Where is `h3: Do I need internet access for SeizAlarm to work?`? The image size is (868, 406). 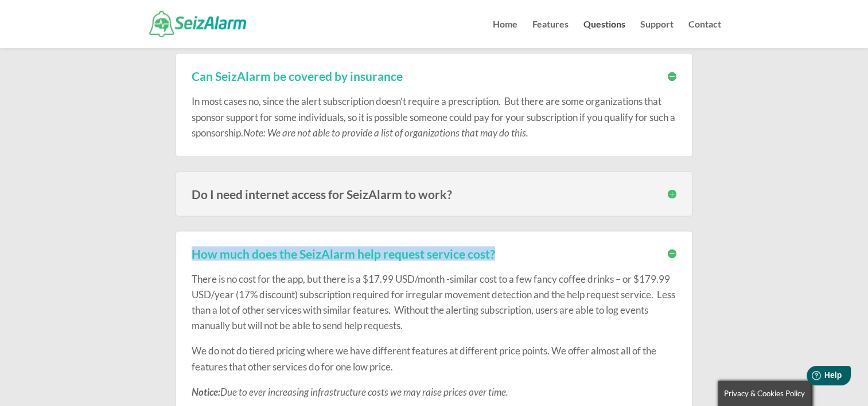 h3: Do I need internet access for SeizAlarm to work? is located at coordinates (434, 193).